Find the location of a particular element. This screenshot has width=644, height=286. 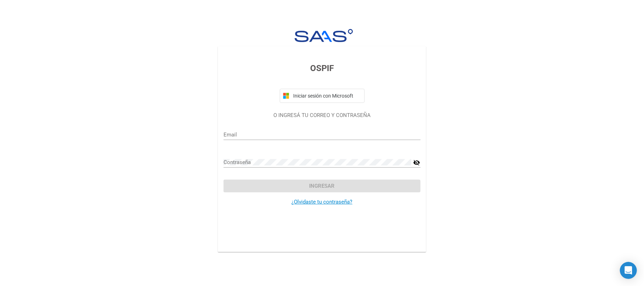

button: Iniciar sesión con Microsoft is located at coordinates (322, 96).